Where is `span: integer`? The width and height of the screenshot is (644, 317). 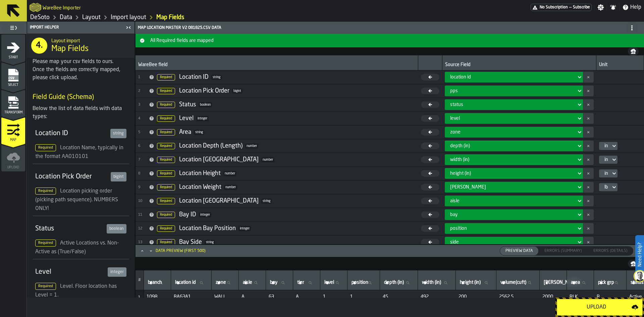
span: integer is located at coordinates (205, 215).